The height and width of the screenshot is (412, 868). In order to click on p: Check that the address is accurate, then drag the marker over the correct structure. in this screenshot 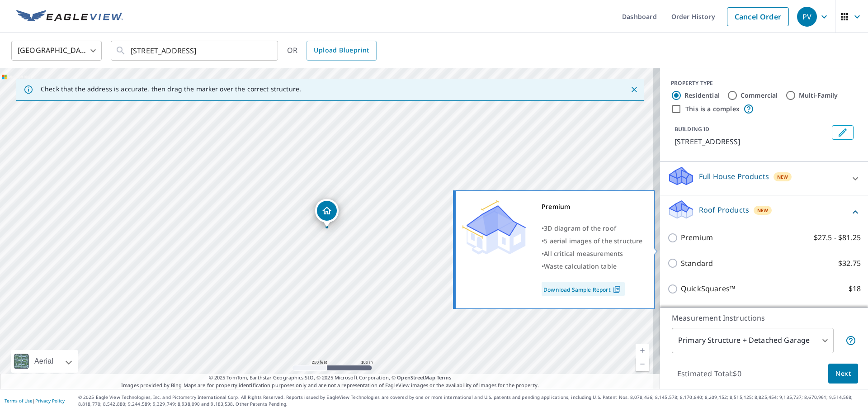, I will do `click(171, 89)`.